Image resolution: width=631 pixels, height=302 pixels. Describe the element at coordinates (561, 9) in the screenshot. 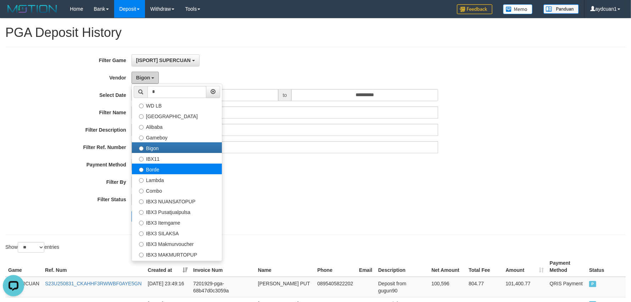

I see `img: panduan.png` at that location.